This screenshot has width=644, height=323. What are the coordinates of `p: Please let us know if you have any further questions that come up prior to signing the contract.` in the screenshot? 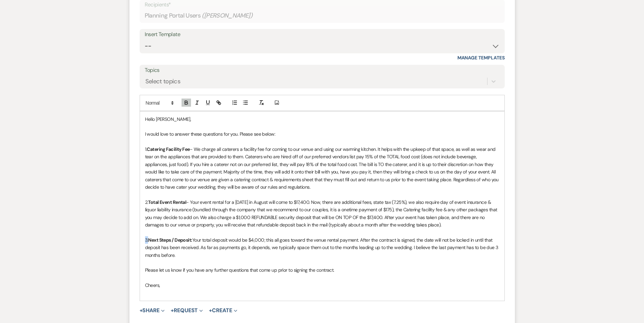 It's located at (322, 270).